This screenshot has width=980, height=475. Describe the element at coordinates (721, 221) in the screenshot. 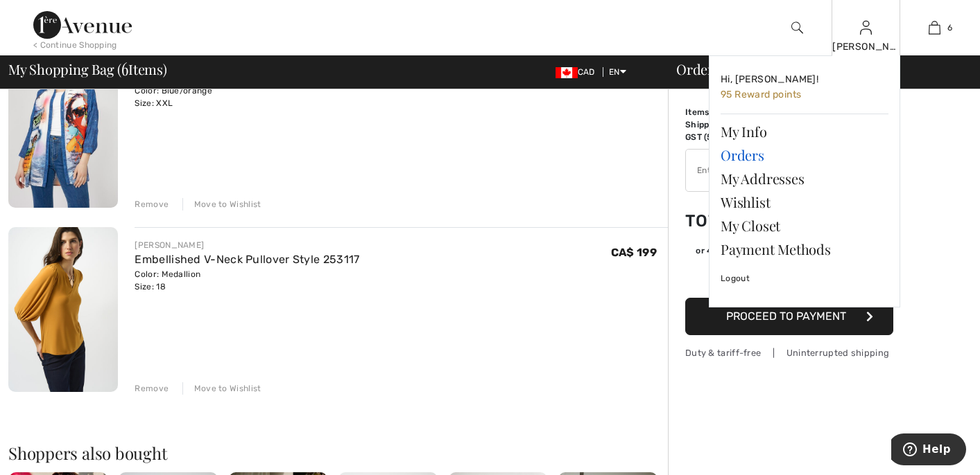

I see `td: Total` at that location.